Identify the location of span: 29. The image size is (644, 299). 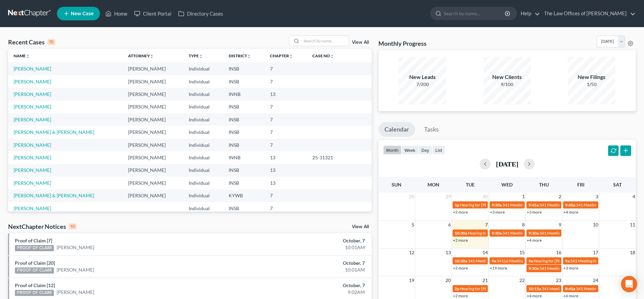
(448, 197).